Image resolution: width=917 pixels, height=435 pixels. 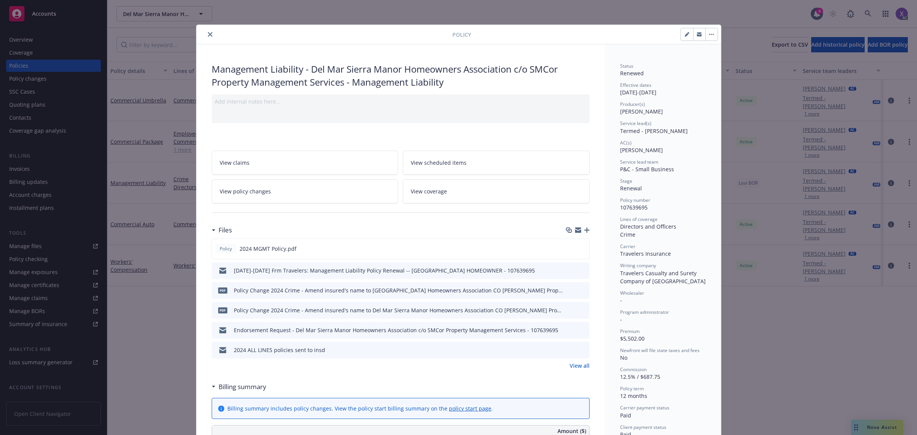 I want to click on span: Premium, so click(x=630, y=331).